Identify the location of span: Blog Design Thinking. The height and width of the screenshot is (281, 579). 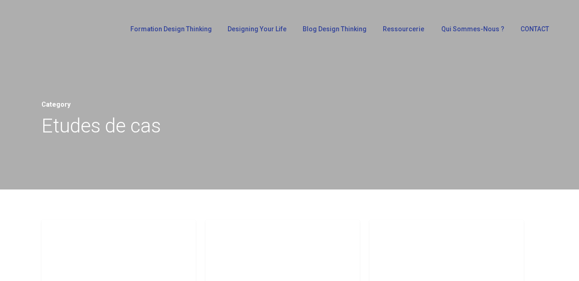
(334, 29).